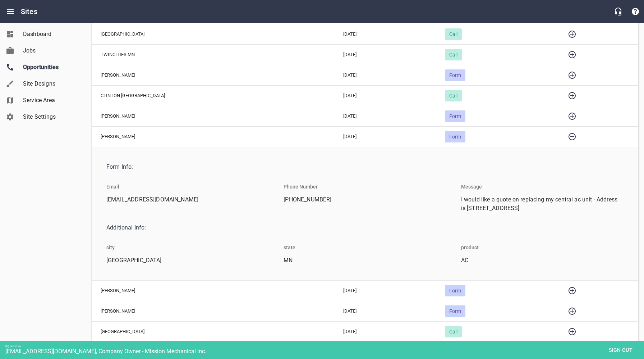  I want to click on span: Sign out, so click(621, 350).